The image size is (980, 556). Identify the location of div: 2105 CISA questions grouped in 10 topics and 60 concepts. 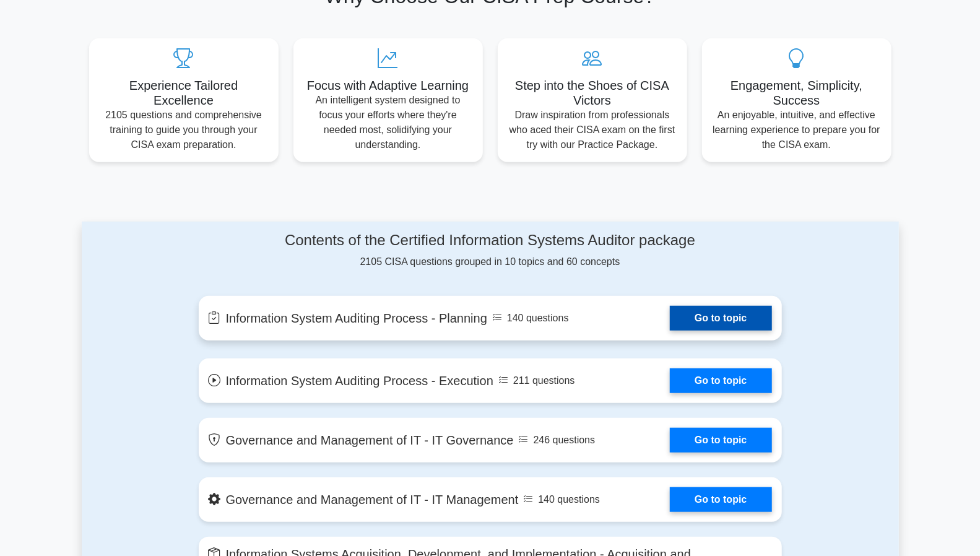
(490, 250).